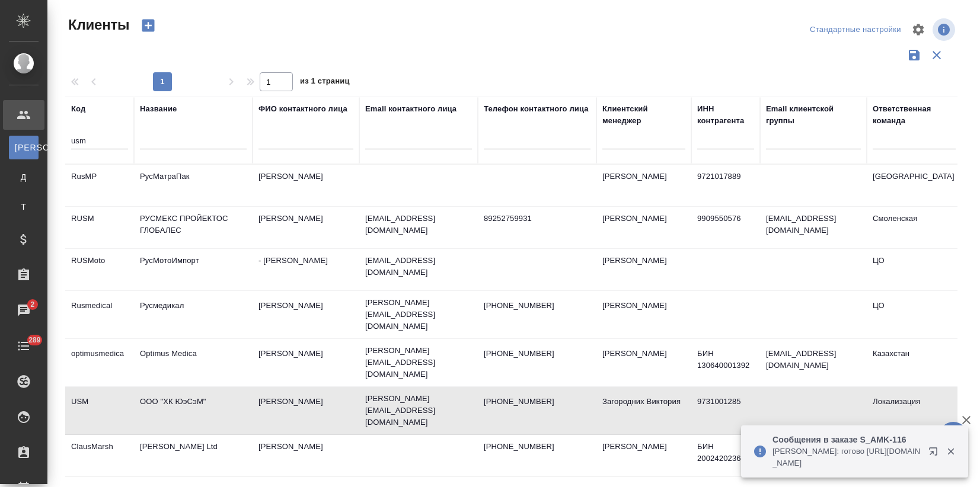  Describe the element at coordinates (537, 219) in the screenshot. I see `p: 89252759931` at that location.